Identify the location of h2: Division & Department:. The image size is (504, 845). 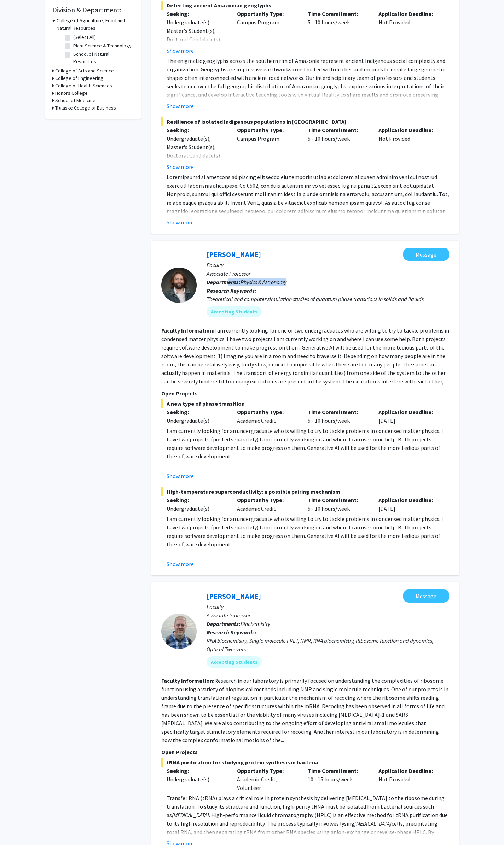
(93, 10).